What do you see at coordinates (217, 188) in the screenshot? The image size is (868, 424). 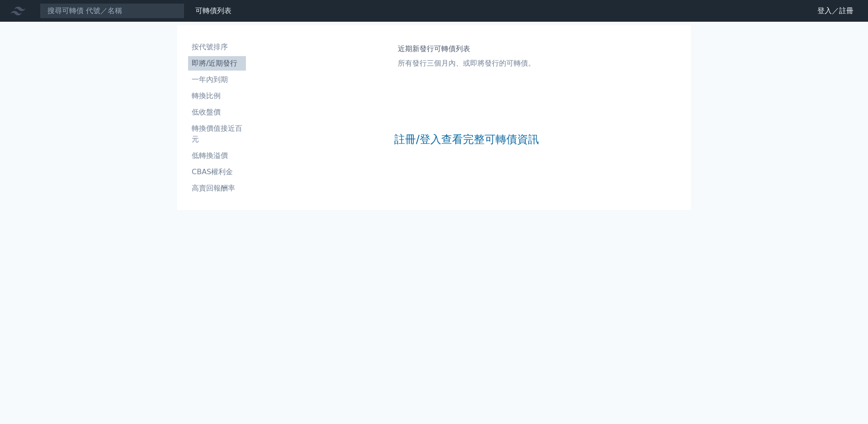 I see `a: 高賣回報酬率` at bounding box center [217, 188].